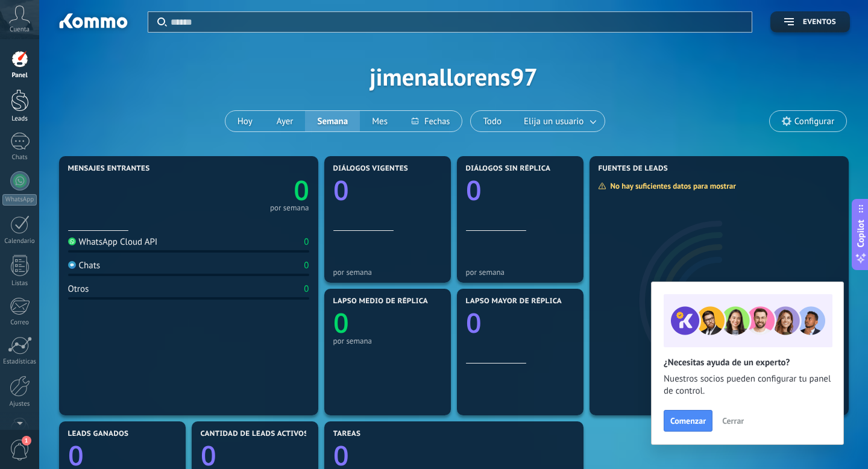 Image resolution: width=868 pixels, height=469 pixels. What do you see at coordinates (113, 242) in the screenshot?
I see `div: WhatsApp Cloud API` at bounding box center [113, 242].